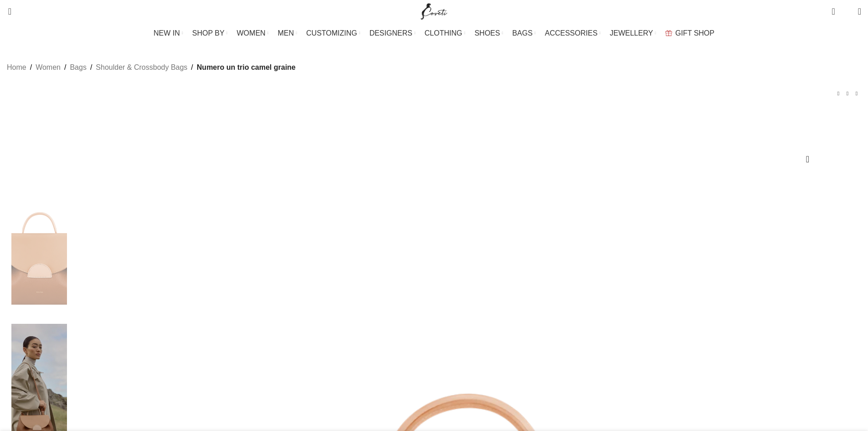 Image resolution: width=868 pixels, height=431 pixels. Describe the element at coordinates (151, 68) in the screenshot. I see `nav: Breadcrumb` at that location.